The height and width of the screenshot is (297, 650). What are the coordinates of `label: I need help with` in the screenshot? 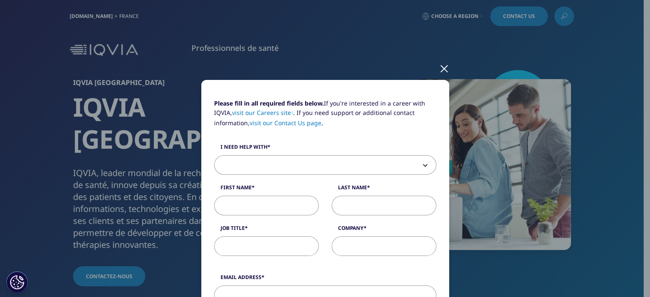 It's located at (325, 149).